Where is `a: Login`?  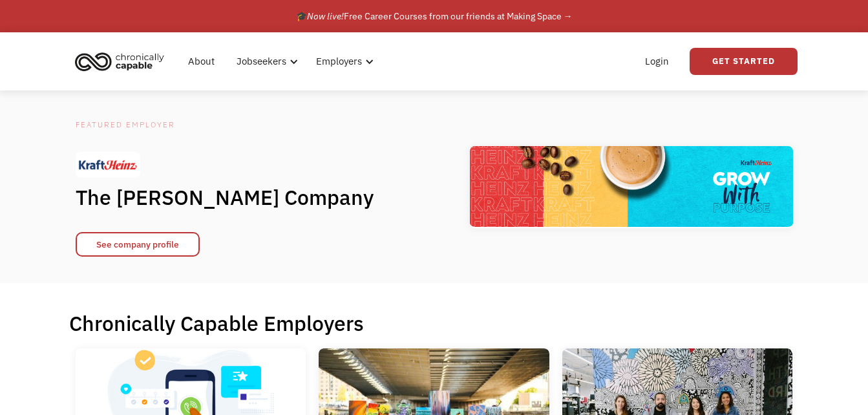
a: Login is located at coordinates (656, 61).